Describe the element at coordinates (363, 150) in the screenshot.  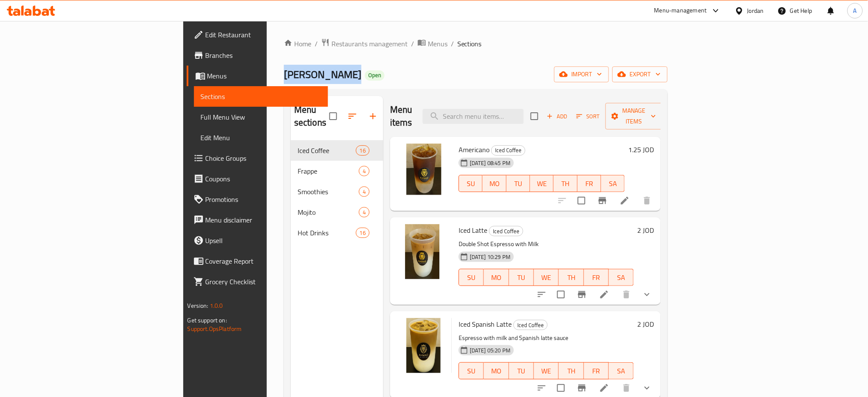
I see `span: 16` at that location.